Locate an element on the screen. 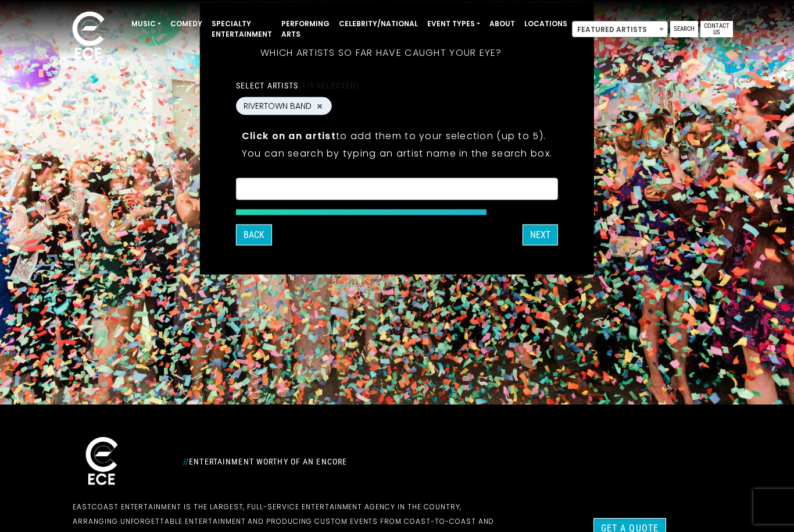 The image size is (794, 532). textarea: Search is located at coordinates (397, 191).